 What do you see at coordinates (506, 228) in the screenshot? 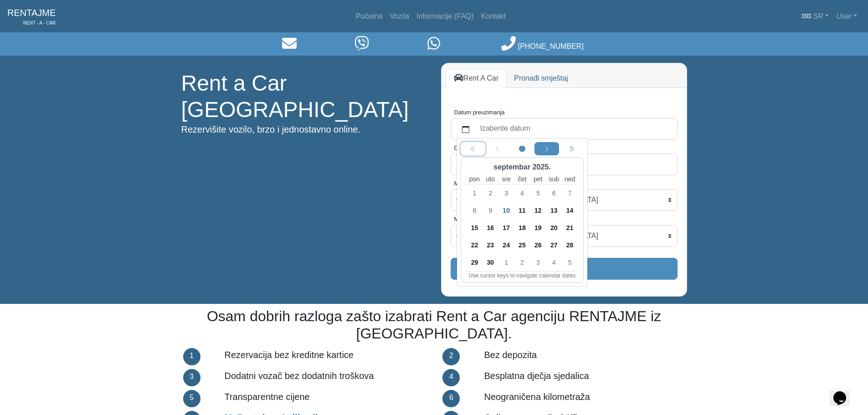
I see `div: sreda, 17. septembar 2025.` at bounding box center [506, 228].